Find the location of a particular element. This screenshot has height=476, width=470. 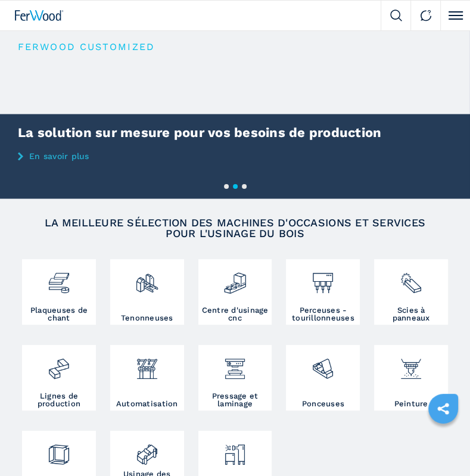

h3: Tenonneuses is located at coordinates (147, 318).